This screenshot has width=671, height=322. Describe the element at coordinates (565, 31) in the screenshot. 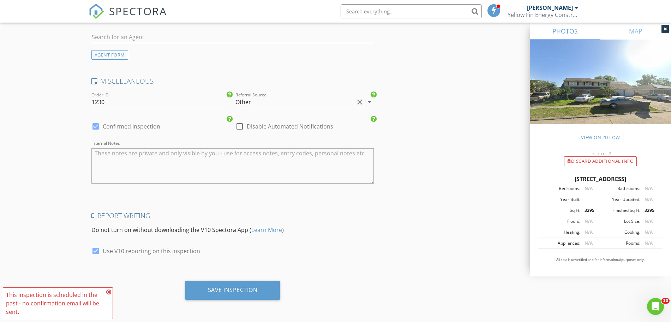

I see `a: PHOTOS` at that location.